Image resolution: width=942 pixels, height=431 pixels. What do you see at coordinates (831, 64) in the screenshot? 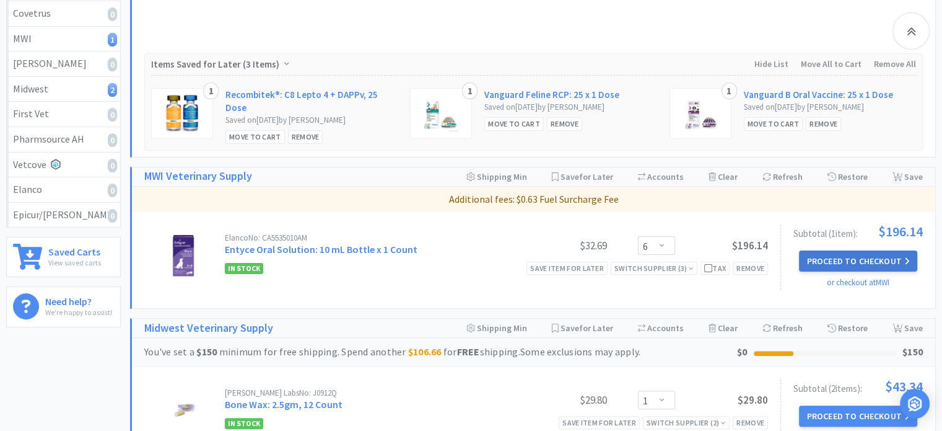
I see `span: Move All to Cart` at bounding box center [831, 64].